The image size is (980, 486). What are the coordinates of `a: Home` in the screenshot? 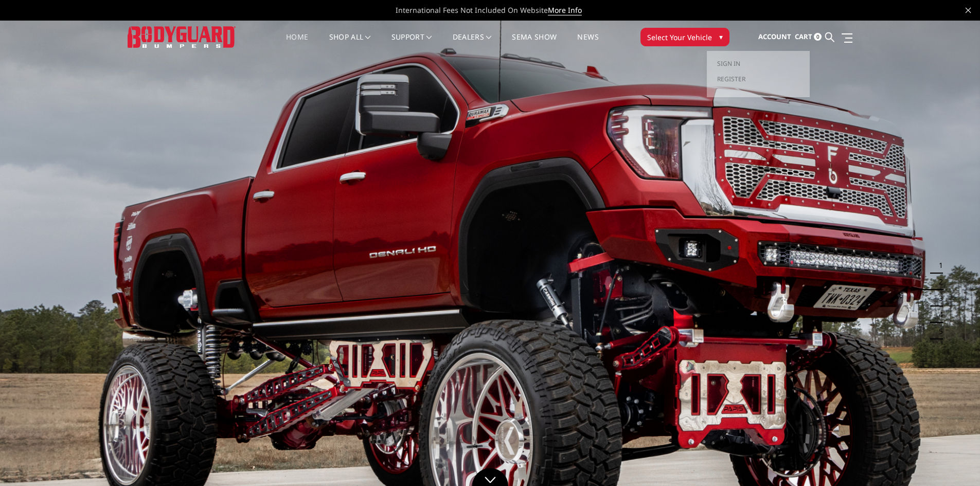 It's located at (297, 44).